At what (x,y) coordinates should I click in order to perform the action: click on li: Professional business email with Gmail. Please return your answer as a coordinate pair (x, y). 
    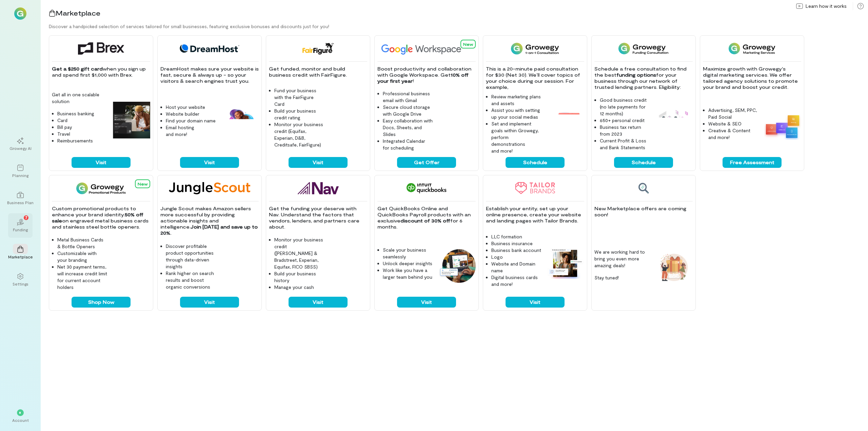
    Looking at the image, I should click on (408, 97).